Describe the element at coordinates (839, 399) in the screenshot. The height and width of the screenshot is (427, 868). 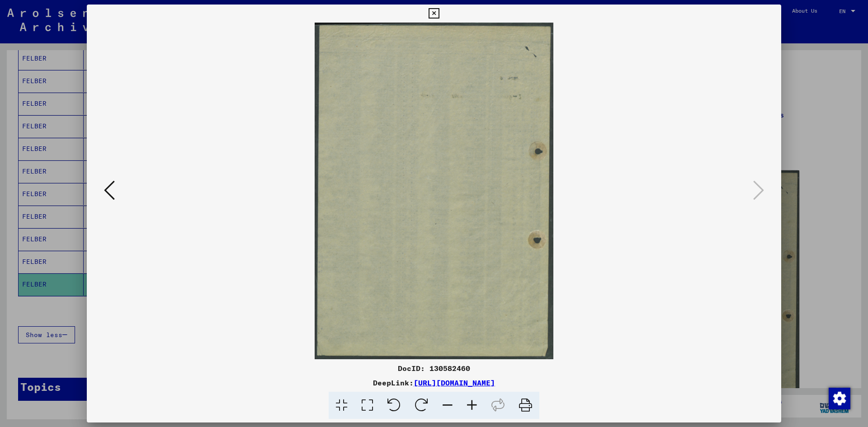
I see `img: Change consent` at that location.